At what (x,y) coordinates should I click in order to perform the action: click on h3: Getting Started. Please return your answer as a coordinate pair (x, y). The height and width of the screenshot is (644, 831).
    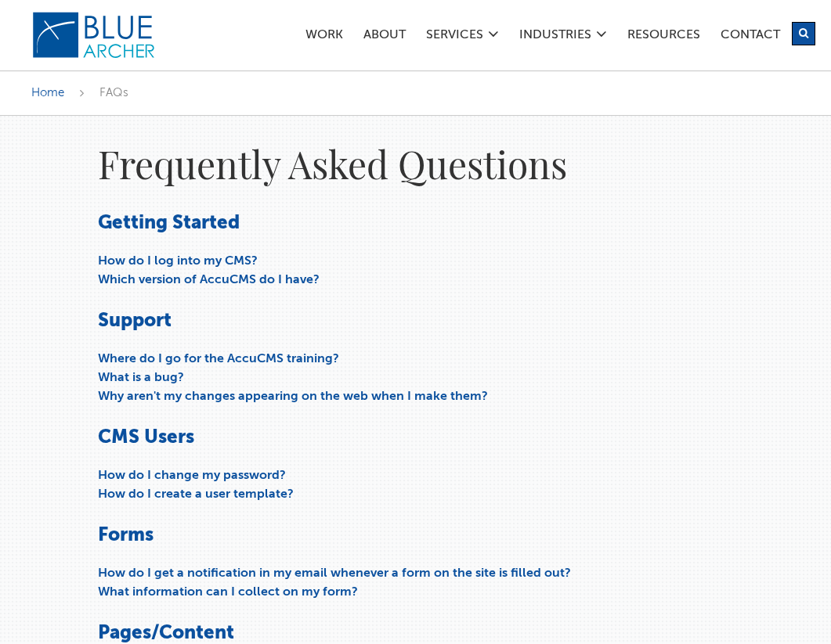
    Looking at the image, I should click on (415, 224).